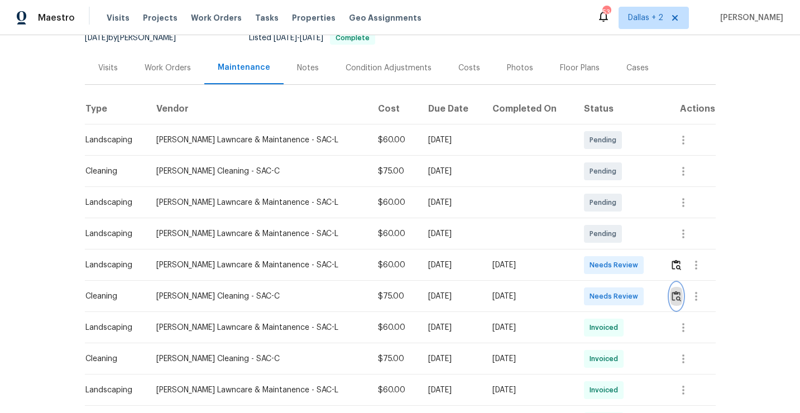 The width and height of the screenshot is (800, 413). Describe the element at coordinates (216, 18) in the screenshot. I see `span: Work Orders` at that location.